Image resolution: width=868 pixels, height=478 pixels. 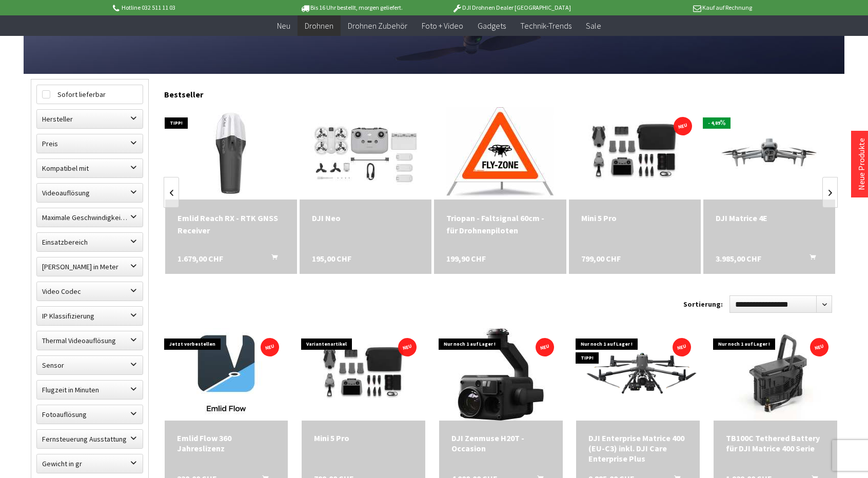 I want to click on label: Gewicht in gr, so click(x=90, y=463).